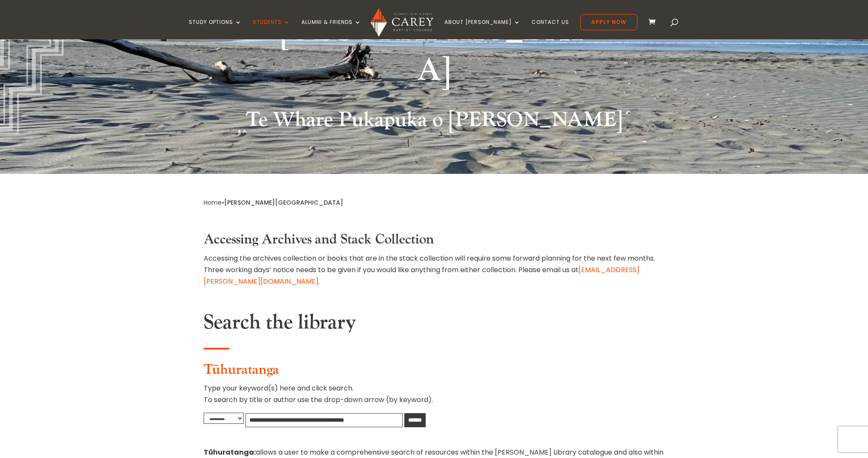  Describe the element at coordinates (215, 29) in the screenshot. I see `a: Study Options` at that location.